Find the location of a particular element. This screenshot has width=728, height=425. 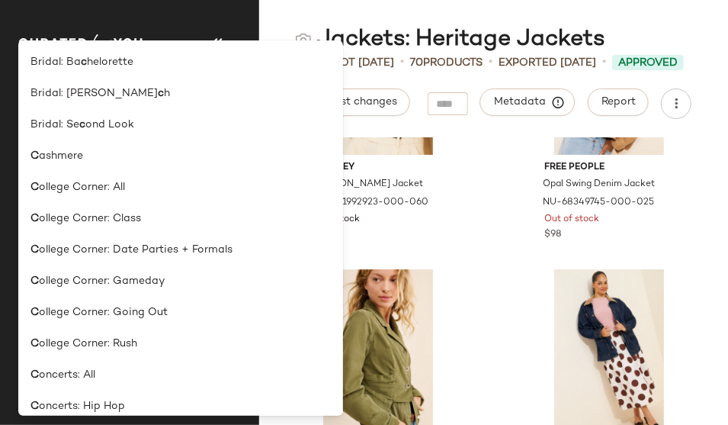

span: NU-101992923-000-060 is located at coordinates (370, 203).